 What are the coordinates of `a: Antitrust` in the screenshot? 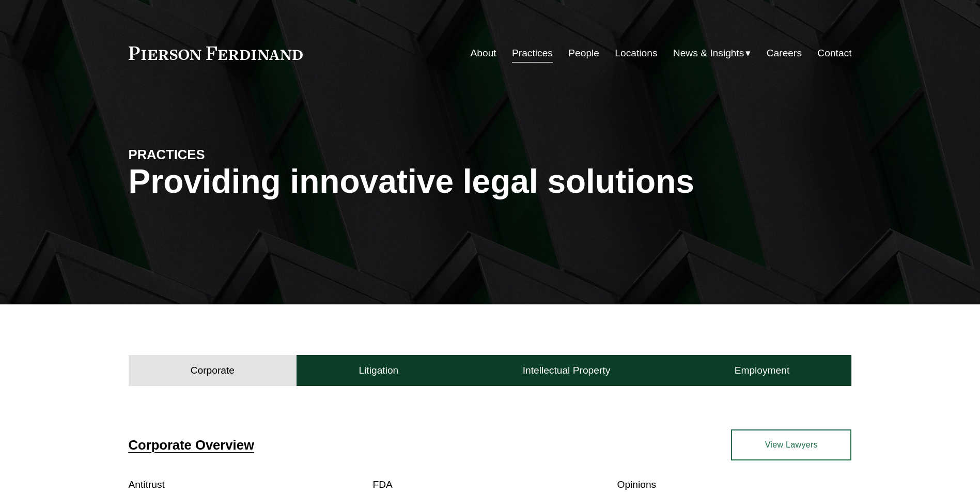 It's located at (147, 484).